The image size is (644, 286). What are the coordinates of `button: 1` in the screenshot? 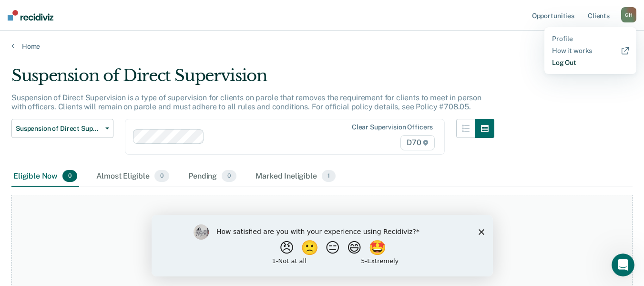 It's located at (136, 33).